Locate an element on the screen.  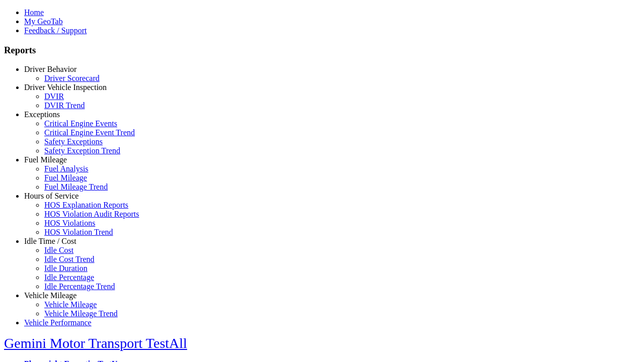
a: HOS Violation Audit Reports is located at coordinates (91, 214).